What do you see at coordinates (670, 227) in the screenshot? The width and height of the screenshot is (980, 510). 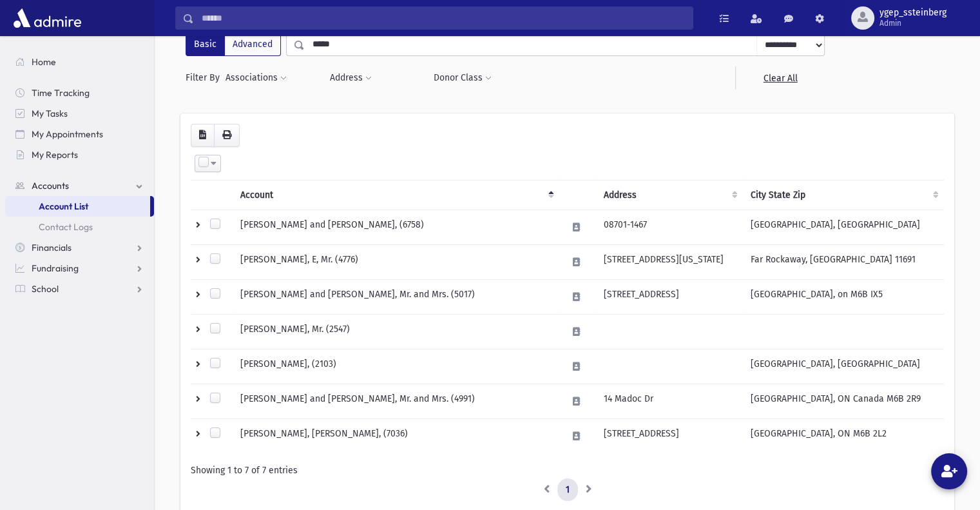 I see `td: 08701-1467` at bounding box center [670, 227].